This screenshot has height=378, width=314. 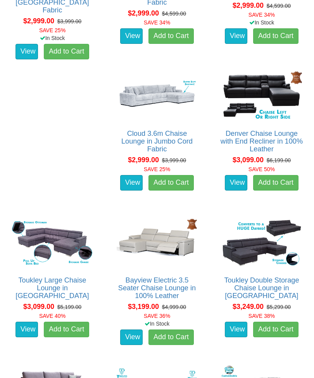 I want to click on font: SAVE 40%, so click(x=52, y=316).